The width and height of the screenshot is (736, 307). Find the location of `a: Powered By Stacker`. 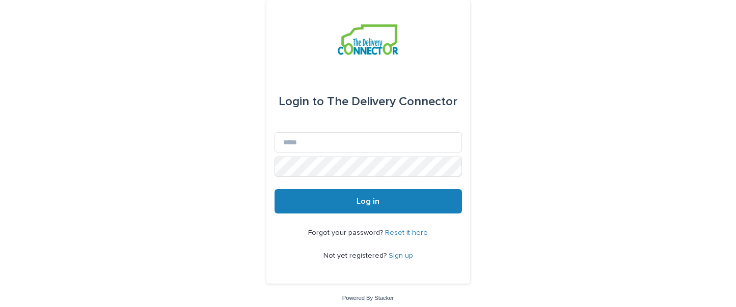

a: Powered By Stacker is located at coordinates (368, 298).